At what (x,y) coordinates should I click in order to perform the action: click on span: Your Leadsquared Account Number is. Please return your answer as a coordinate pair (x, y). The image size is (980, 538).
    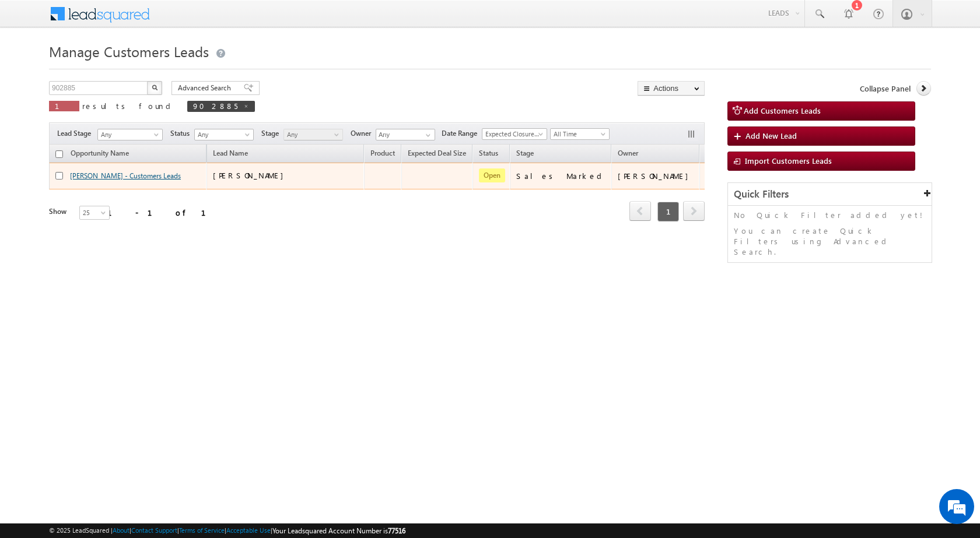
    Looking at the image, I should click on (339, 530).